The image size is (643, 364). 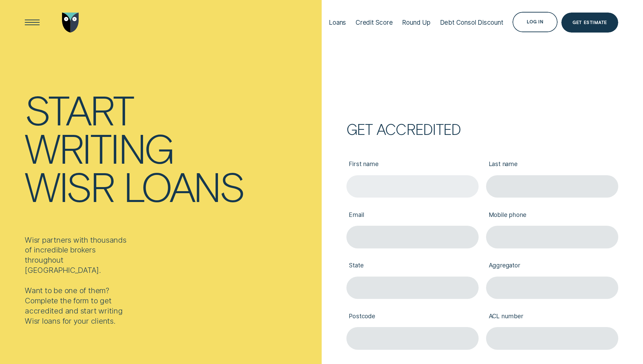 What do you see at coordinates (338, 22) in the screenshot?
I see `div: Loans` at bounding box center [338, 22].